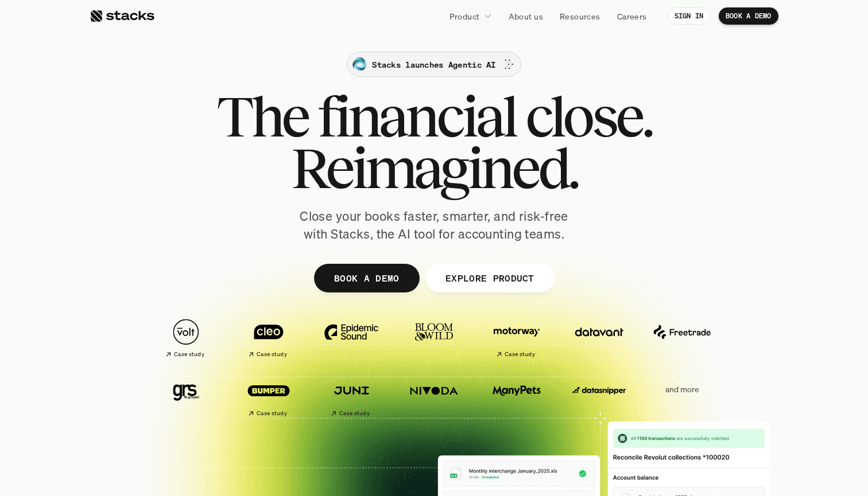  What do you see at coordinates (580, 16) in the screenshot?
I see `a: Resources` at bounding box center [580, 16].